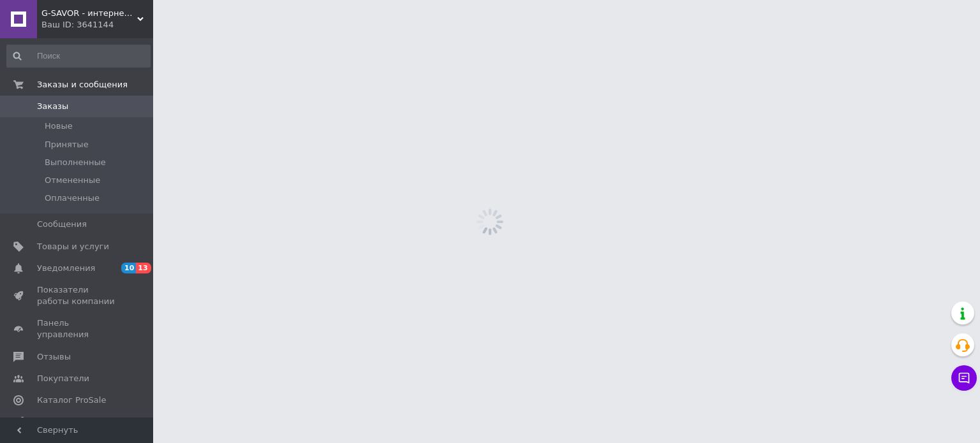  Describe the element at coordinates (77, 329) in the screenshot. I see `span: Панель управления` at that location.